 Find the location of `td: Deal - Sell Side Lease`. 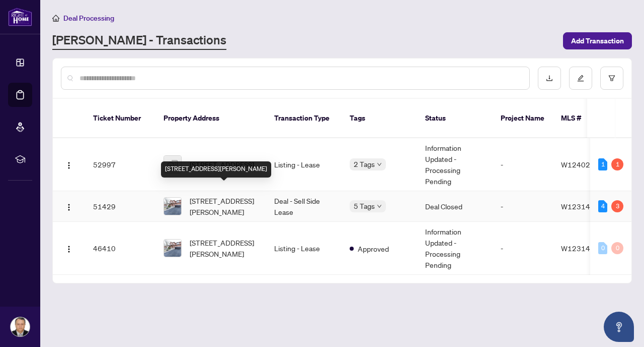

td: Deal - Sell Side Lease is located at coordinates (304, 206).